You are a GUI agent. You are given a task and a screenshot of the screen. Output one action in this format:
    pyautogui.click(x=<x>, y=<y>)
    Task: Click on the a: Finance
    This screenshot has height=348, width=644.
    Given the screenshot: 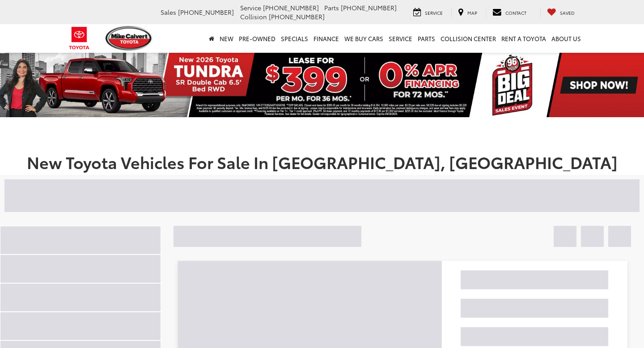 What is the action you would take?
    pyautogui.click(x=326, y=39)
    